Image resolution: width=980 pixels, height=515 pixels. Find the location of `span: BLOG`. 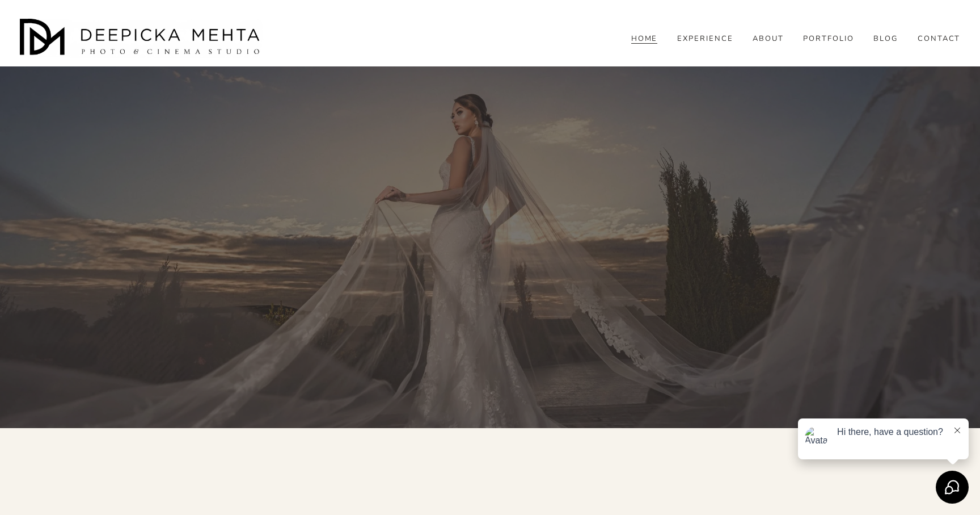

span: BLOG is located at coordinates (885, 39).